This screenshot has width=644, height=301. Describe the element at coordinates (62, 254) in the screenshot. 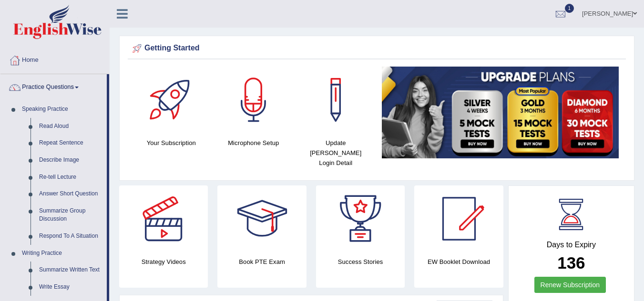

I see `a: Writing Practice` at that location.